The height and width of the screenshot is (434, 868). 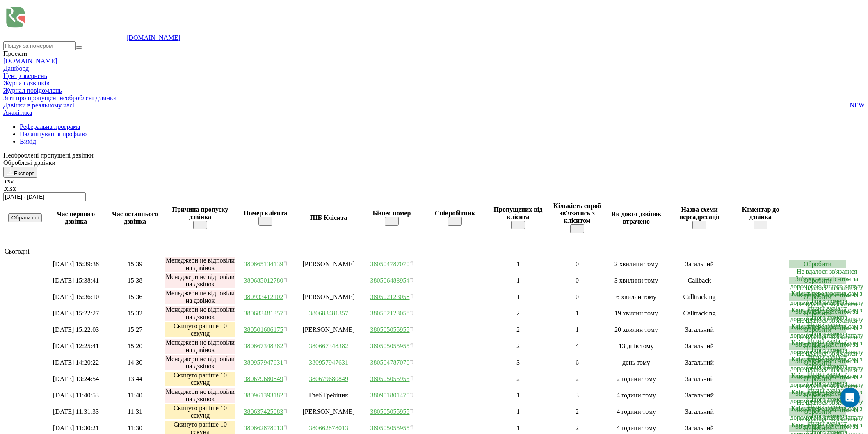 I want to click on a: Налаштування профілю, so click(x=53, y=134).